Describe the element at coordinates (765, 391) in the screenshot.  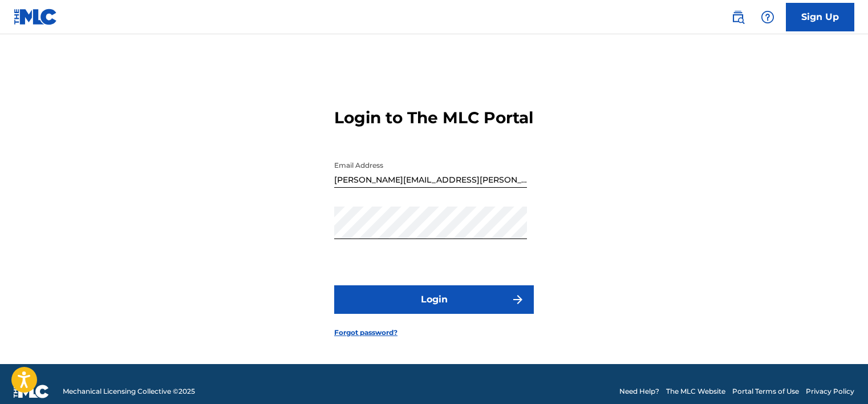
I see `a: Portal Terms of Use` at that location.